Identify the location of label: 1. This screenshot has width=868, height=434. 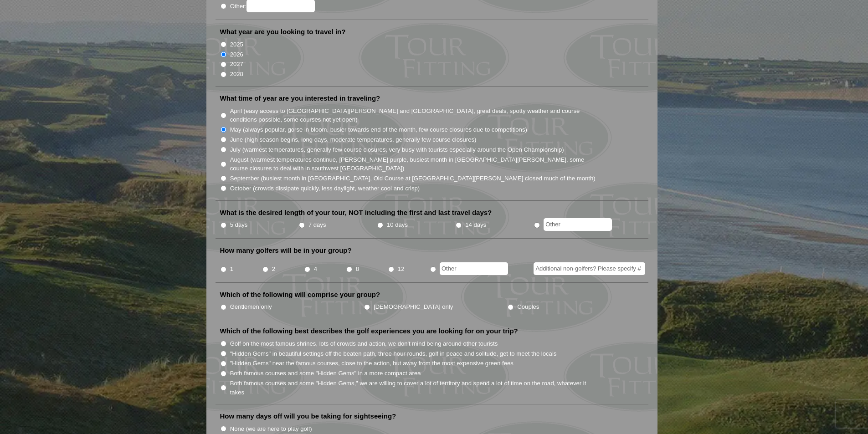
(231, 269).